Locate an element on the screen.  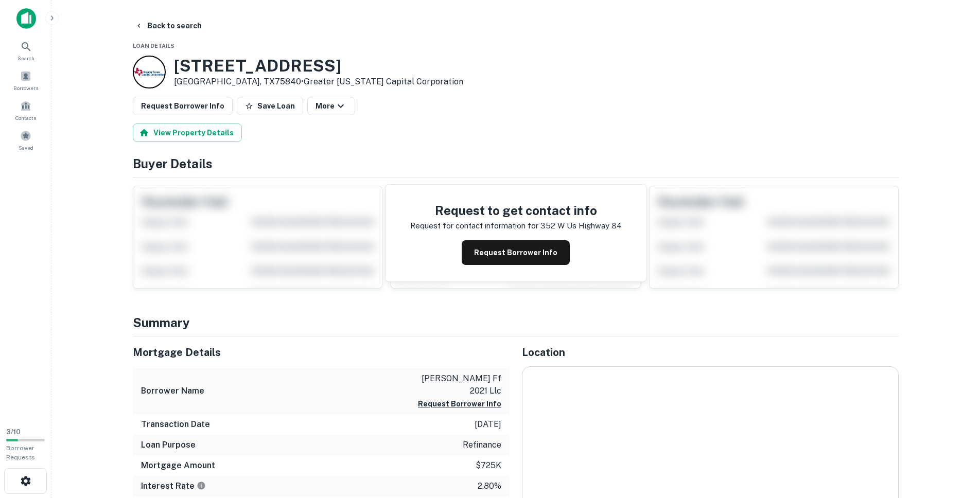
h6: Borrower Name is located at coordinates (172, 392).